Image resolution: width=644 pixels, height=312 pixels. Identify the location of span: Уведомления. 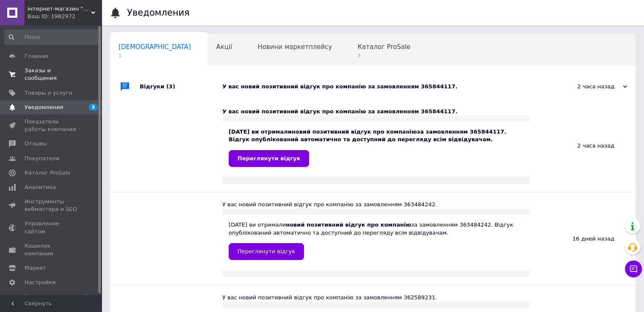
(43, 108).